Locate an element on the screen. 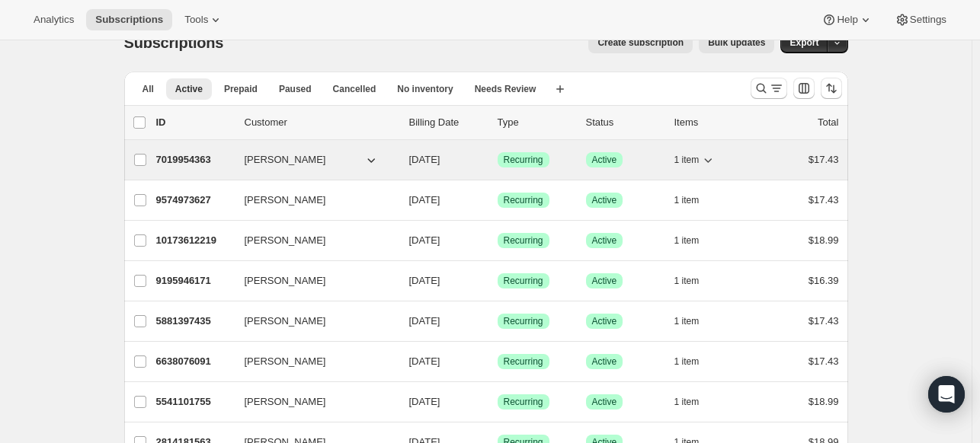 The image size is (980, 443). span: Cancelled is located at coordinates (354, 89).